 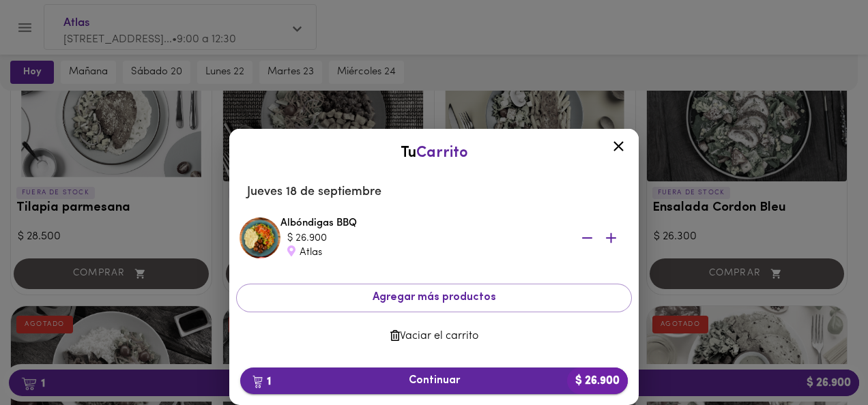 I want to click on button: Vaciar el carrito, so click(x=434, y=336).